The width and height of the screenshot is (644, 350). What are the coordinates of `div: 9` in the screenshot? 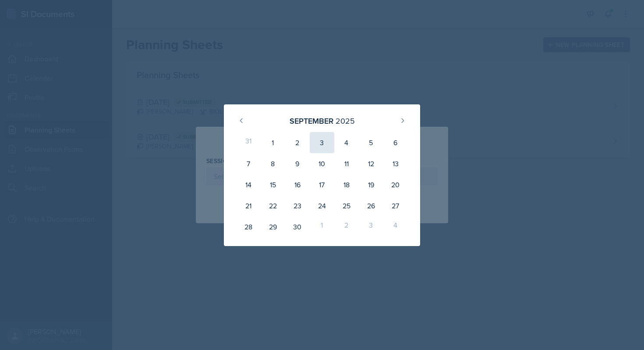 It's located at (298, 164).